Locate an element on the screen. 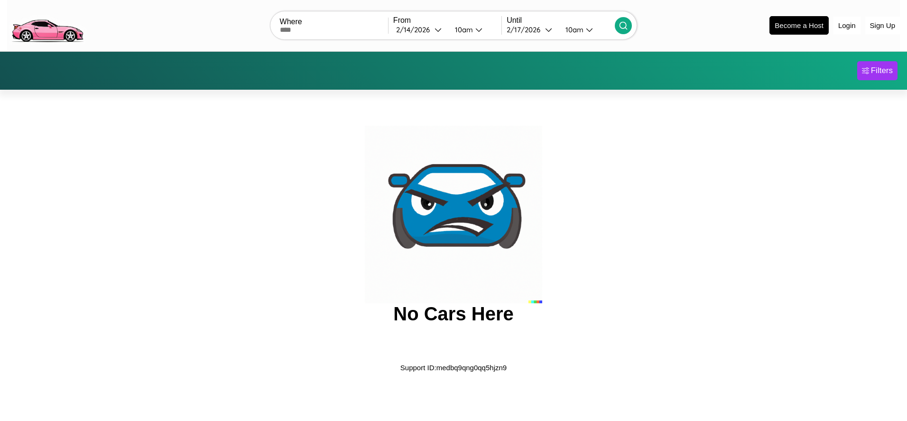  button: Filters is located at coordinates (877, 71).